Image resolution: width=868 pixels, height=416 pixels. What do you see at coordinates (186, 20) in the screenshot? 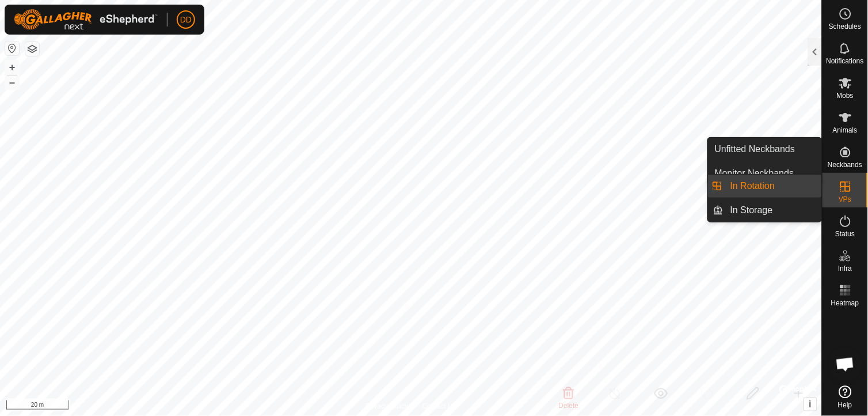
I see `span: DD` at bounding box center [186, 20].